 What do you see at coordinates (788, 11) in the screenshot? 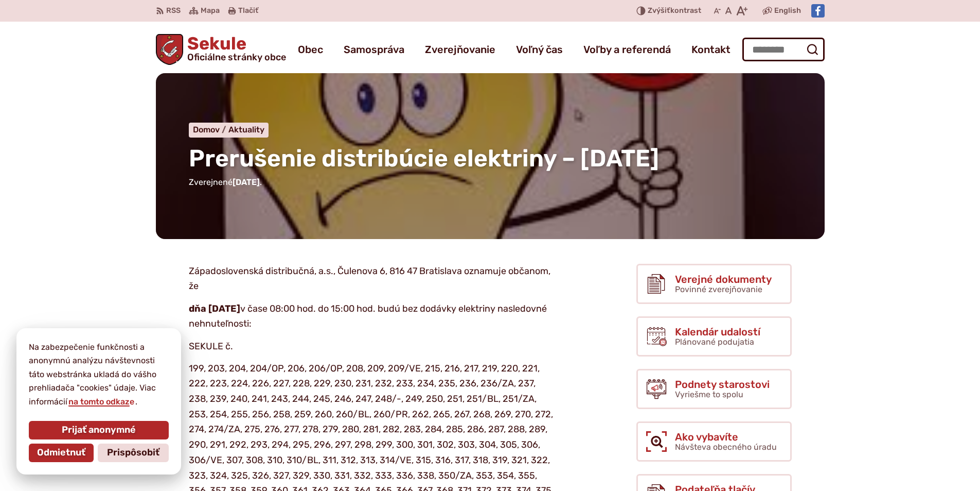
I see `a: English` at bounding box center [788, 11].